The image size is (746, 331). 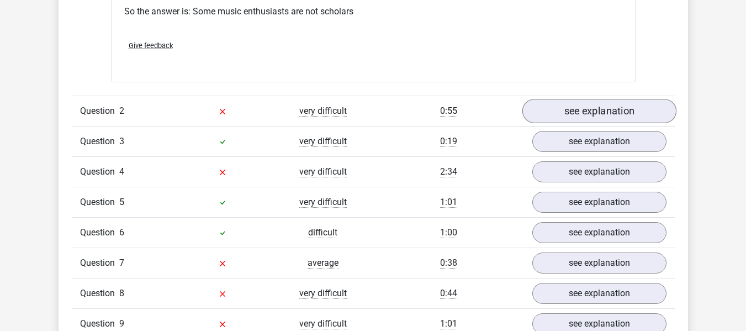 I want to click on span: average, so click(x=323, y=263).